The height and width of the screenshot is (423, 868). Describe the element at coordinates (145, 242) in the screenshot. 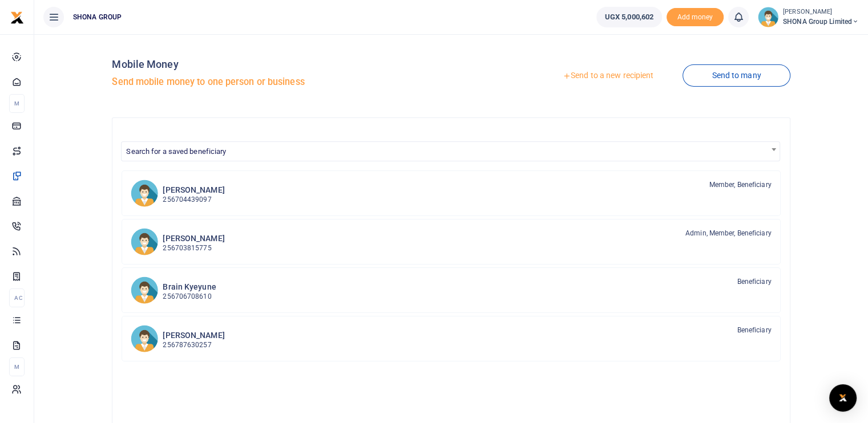

I see `img: JN` at that location.